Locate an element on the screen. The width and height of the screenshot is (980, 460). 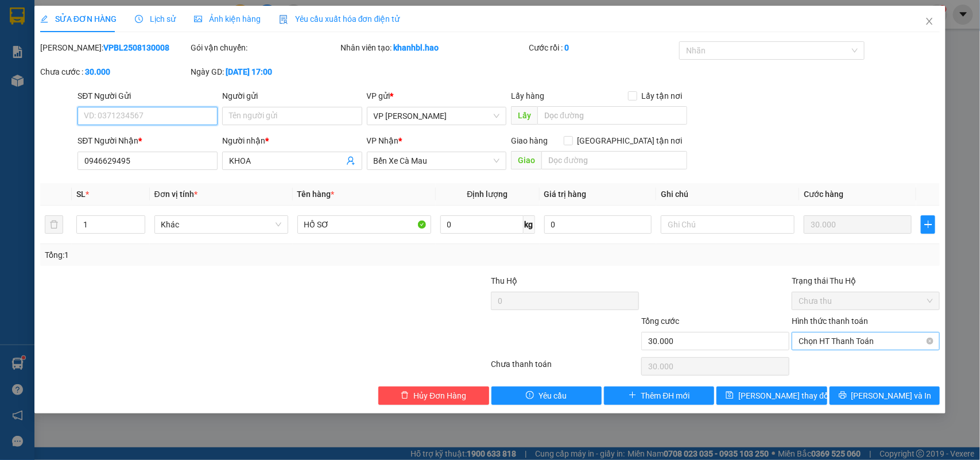
button: plusThêm ĐH mới is located at coordinates (658, 396).